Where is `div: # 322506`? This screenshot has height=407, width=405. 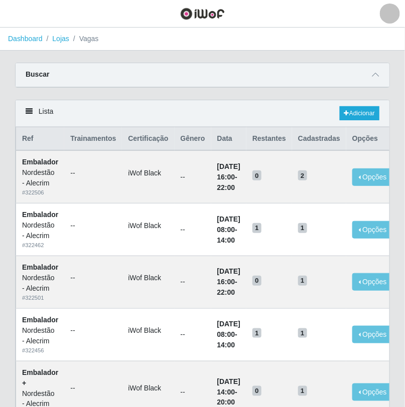 div: # 322506 is located at coordinates (40, 193).